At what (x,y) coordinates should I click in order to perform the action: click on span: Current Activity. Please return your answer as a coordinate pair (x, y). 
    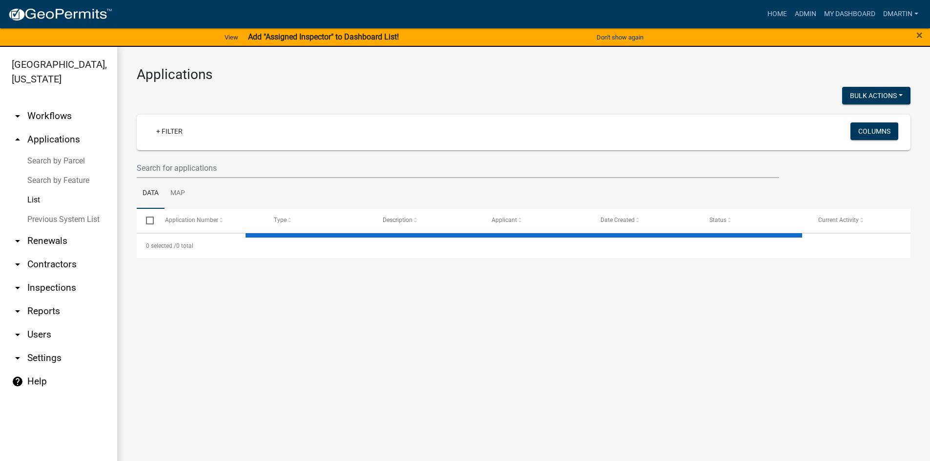
    Looking at the image, I should click on (838, 220).